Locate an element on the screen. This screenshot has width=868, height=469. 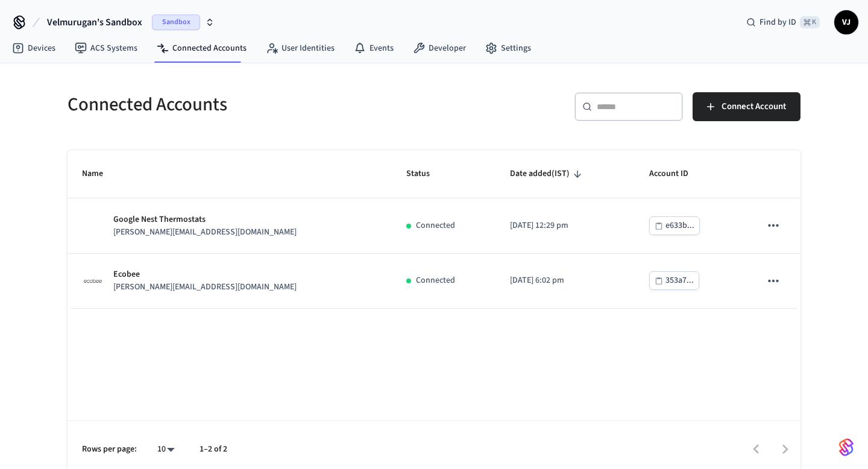
a: Developer is located at coordinates (439, 48).